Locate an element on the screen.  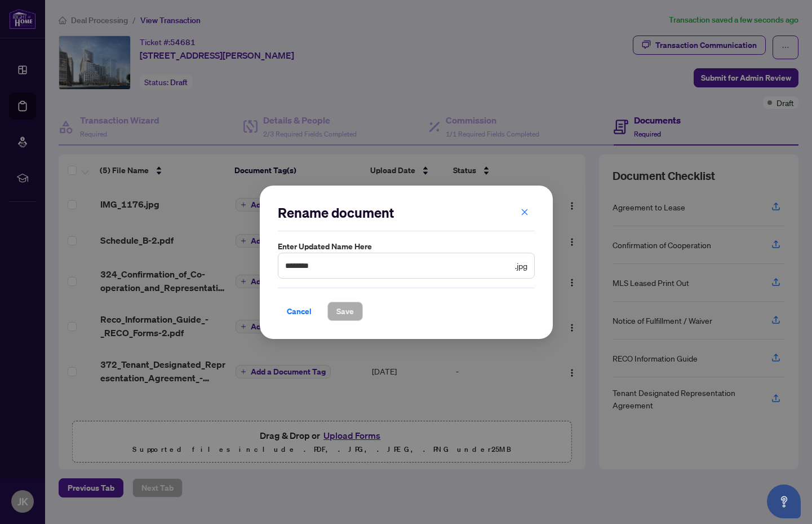
button: Save is located at coordinates (345, 310).